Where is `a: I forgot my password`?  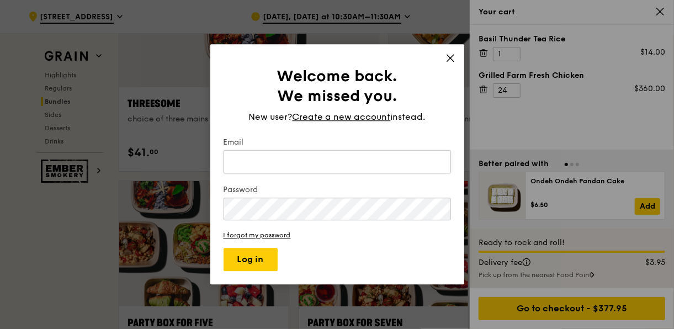 a: I forgot my password is located at coordinates (337, 236).